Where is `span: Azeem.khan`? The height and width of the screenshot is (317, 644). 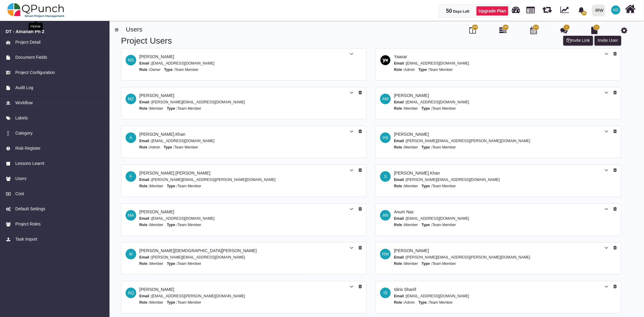 span: Azeem.khan is located at coordinates (131, 138).